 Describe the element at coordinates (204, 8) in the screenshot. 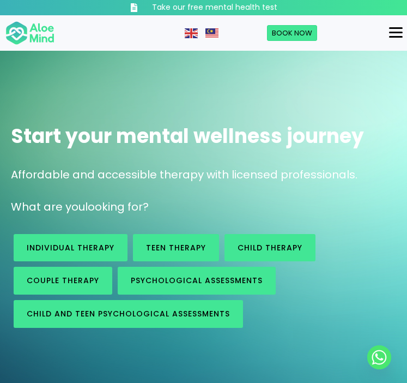

I see `a: Take our free mental health test` at that location.